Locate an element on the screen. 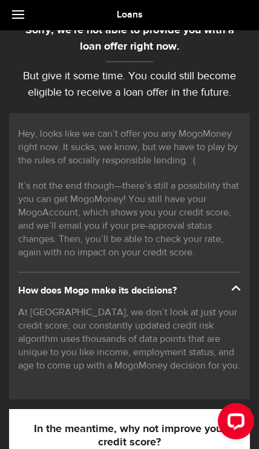  div: How does Mogo make its decisions? is located at coordinates (130, 291).